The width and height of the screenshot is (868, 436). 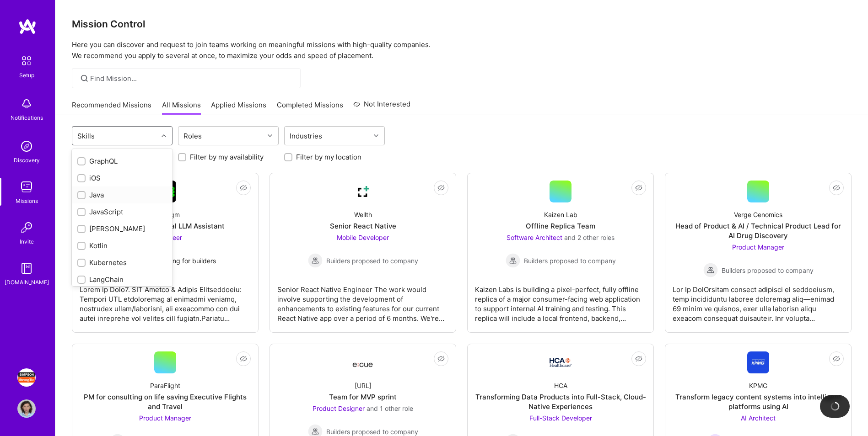 What do you see at coordinates (561, 226) in the screenshot?
I see `div: Offline Replica Team` at bounding box center [561, 226].